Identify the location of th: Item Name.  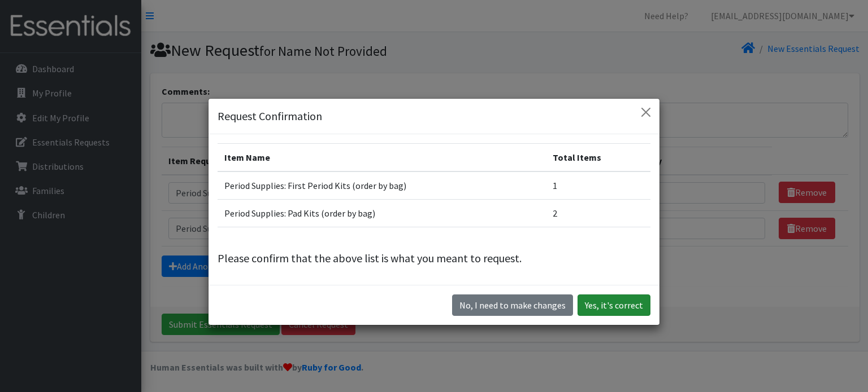
(381, 158).